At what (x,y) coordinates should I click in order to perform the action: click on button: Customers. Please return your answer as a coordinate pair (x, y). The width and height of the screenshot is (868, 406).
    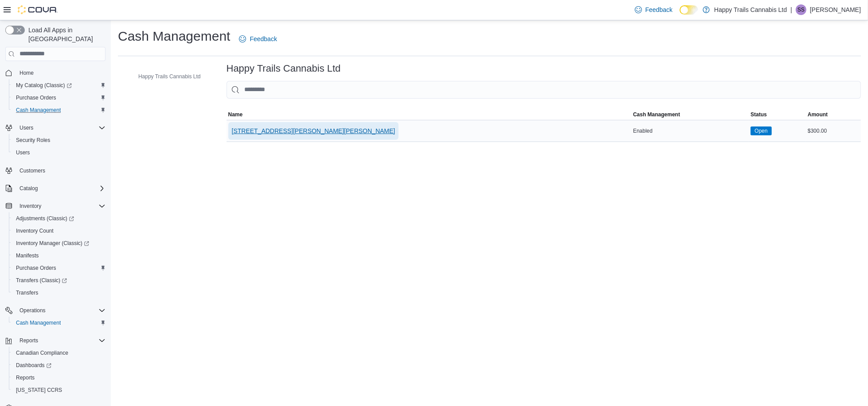
    Looking at the image, I should click on (55, 170).